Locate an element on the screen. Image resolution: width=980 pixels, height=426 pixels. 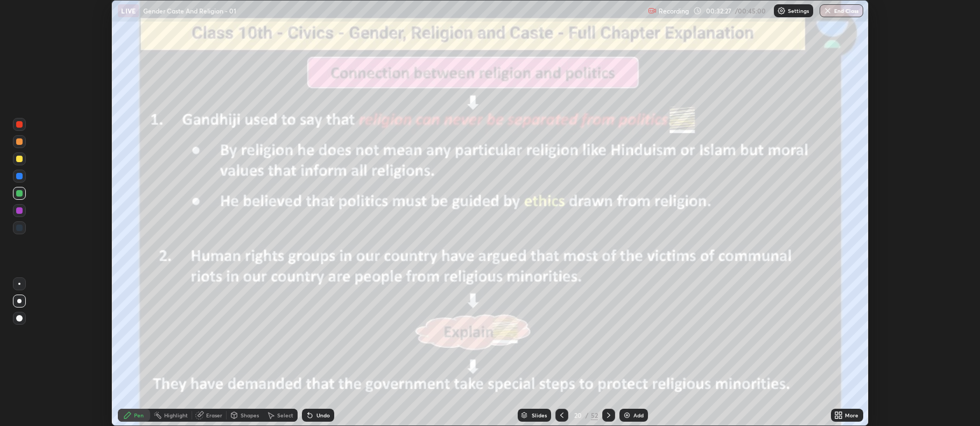
div: Shapes is located at coordinates (250, 415).